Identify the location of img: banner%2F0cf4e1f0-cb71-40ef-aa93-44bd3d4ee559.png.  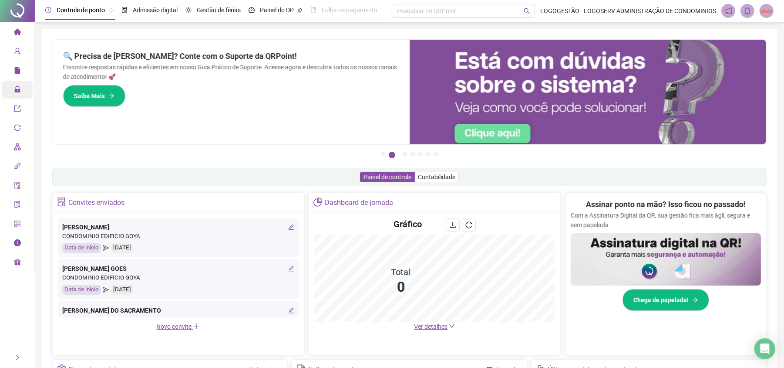
(588, 92).